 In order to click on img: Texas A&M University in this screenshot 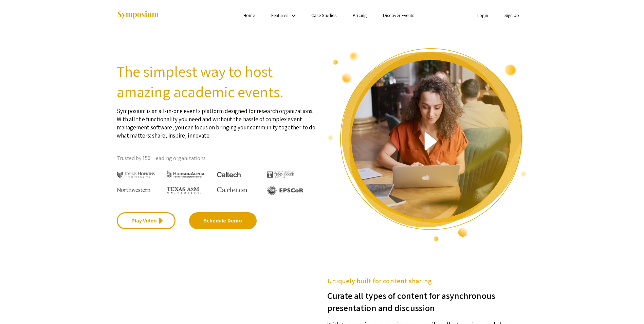, I will do `click(183, 191)`.